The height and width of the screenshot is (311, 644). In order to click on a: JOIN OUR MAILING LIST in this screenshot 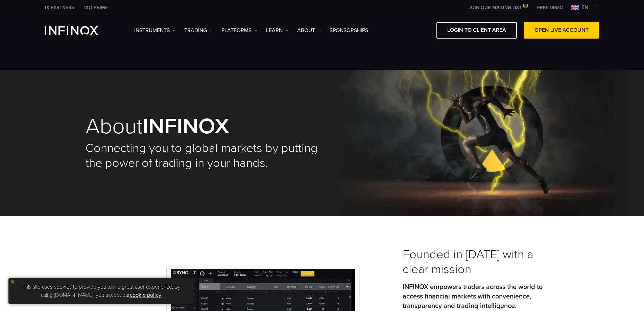, I will do `click(498, 8)`.